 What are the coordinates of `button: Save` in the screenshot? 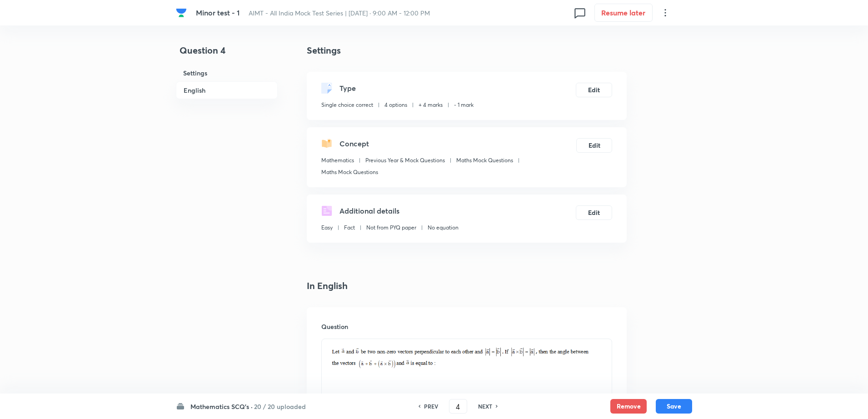 It's located at (674, 407).